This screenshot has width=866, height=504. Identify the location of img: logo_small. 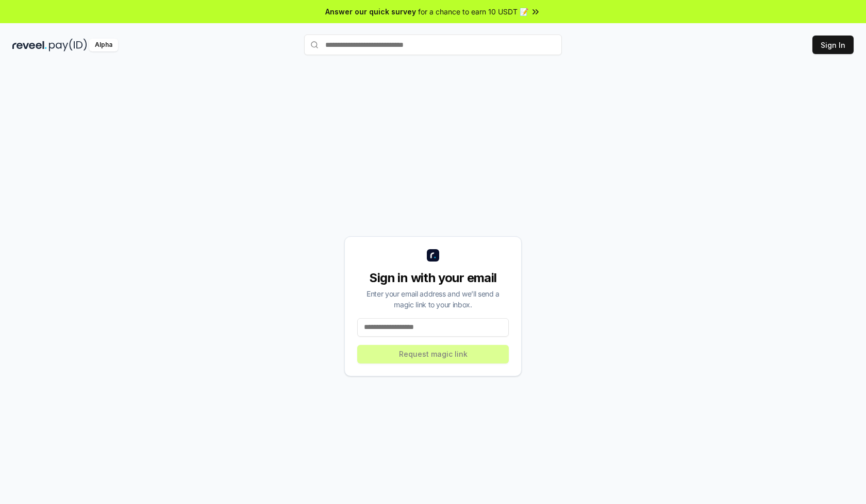
(433, 255).